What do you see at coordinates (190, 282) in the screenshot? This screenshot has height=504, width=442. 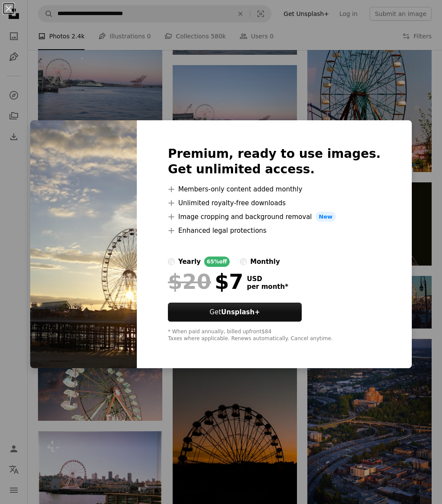 I see `span: $20` at bounding box center [190, 282].